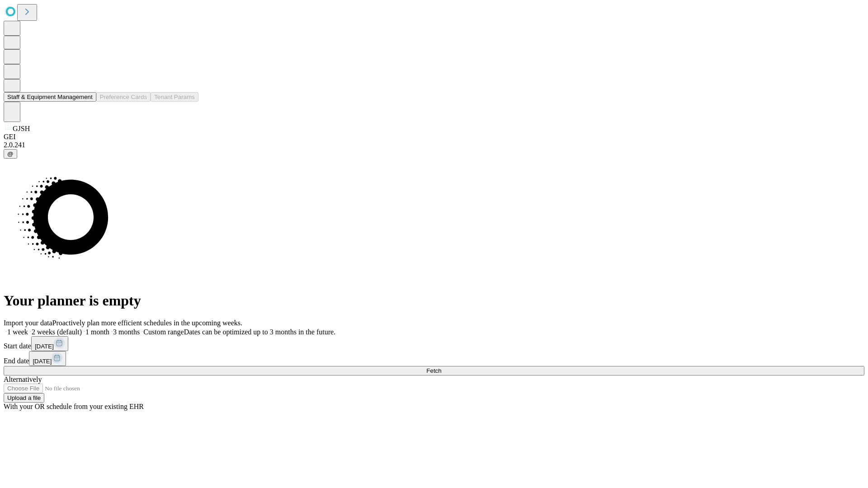  I want to click on span: Alternatively, so click(22, 379).